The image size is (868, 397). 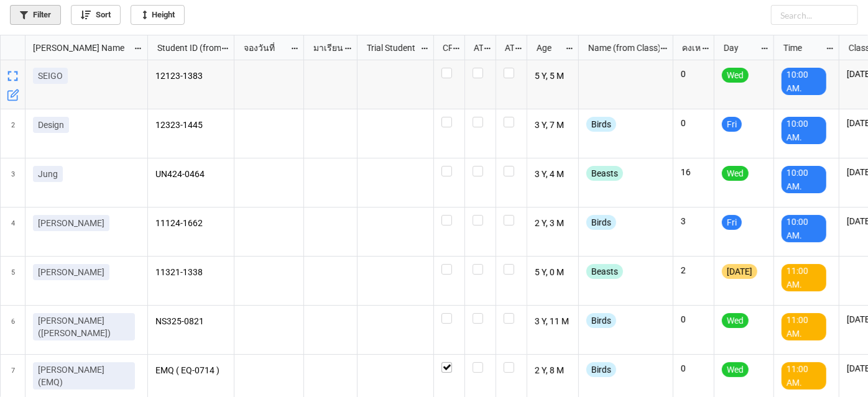 What do you see at coordinates (444, 48) in the screenshot?
I see `div: CF` at bounding box center [444, 48].